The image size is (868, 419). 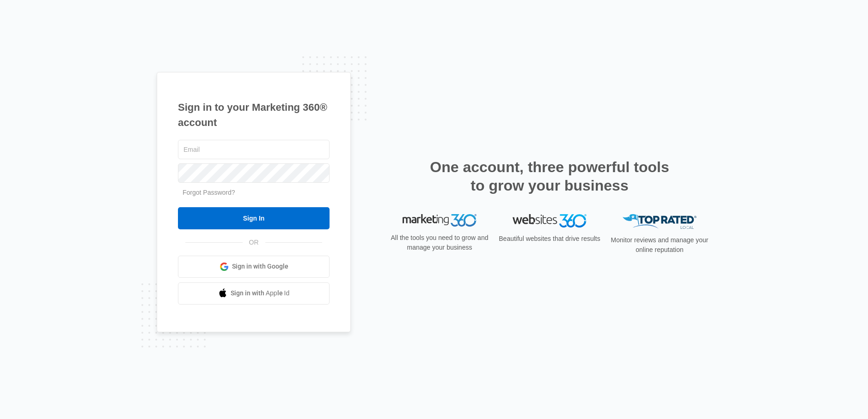 What do you see at coordinates (254, 294) in the screenshot?
I see `a: Sign in with Apple Id` at bounding box center [254, 294].